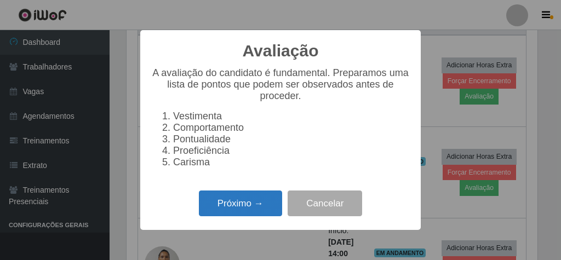  What do you see at coordinates (325, 203) in the screenshot?
I see `button: Cancelar` at bounding box center [325, 203].